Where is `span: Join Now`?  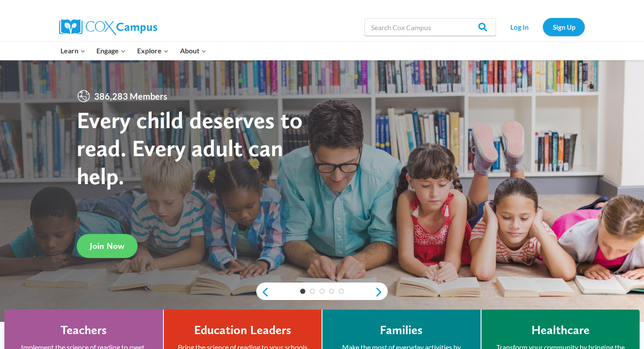
span: Join Now is located at coordinates (107, 246).